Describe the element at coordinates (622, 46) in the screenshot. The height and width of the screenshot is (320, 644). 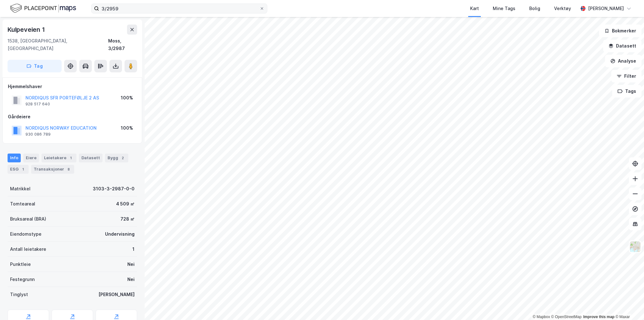
I see `button: Datasett` at that location.